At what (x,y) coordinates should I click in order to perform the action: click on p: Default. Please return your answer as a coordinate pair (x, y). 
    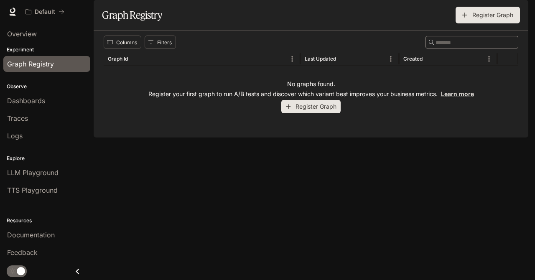
    Looking at the image, I should click on (45, 12).